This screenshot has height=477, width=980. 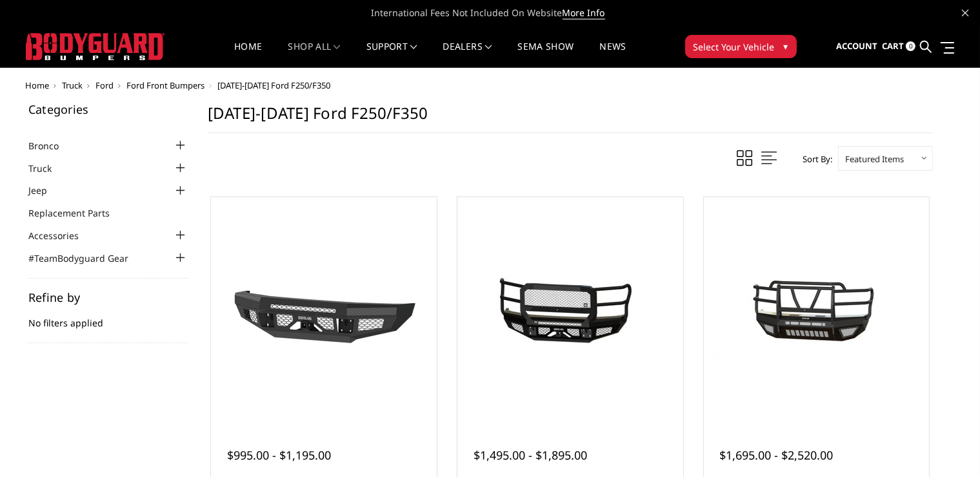 What do you see at coordinates (77, 212) in the screenshot?
I see `a: Replacement Parts` at bounding box center [77, 212].